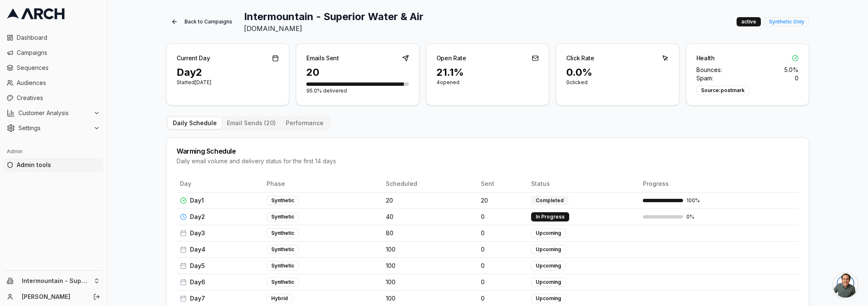 This screenshot has height=306, width=868. I want to click on div: Warming Schedule, so click(488, 151).